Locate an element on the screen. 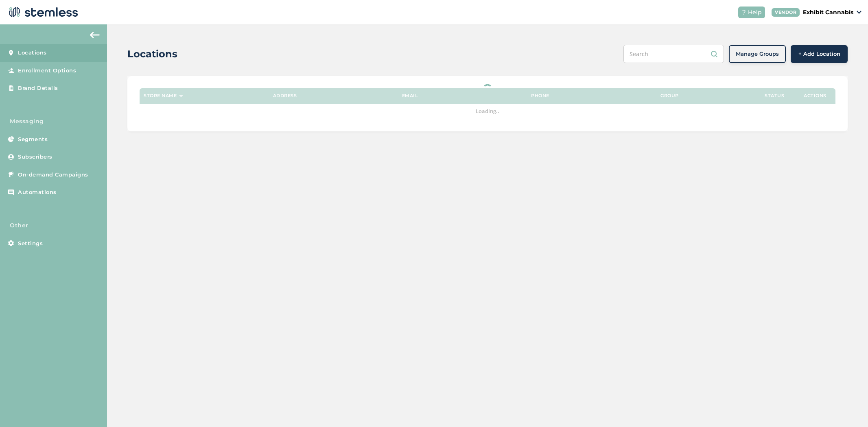  span: + Add Location is located at coordinates (819, 54).